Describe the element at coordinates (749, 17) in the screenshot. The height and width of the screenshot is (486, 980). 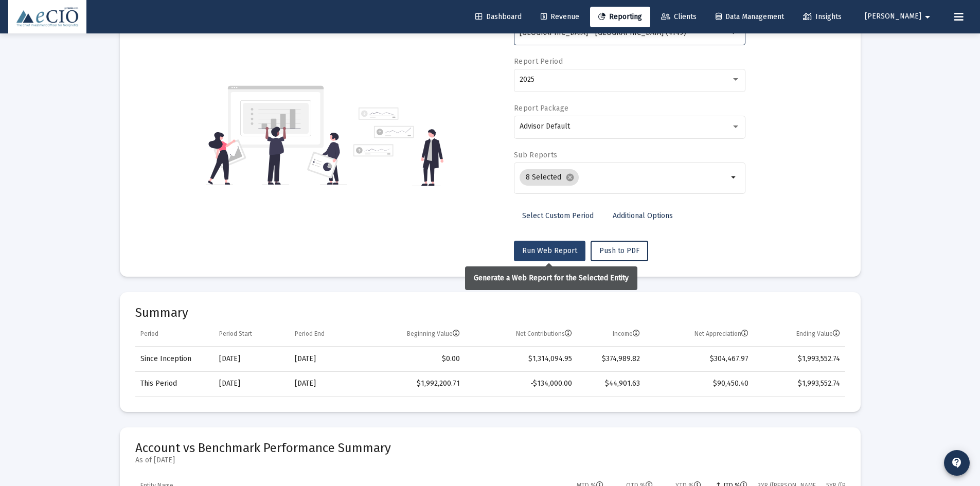
I see `span: Data Management` at that location.